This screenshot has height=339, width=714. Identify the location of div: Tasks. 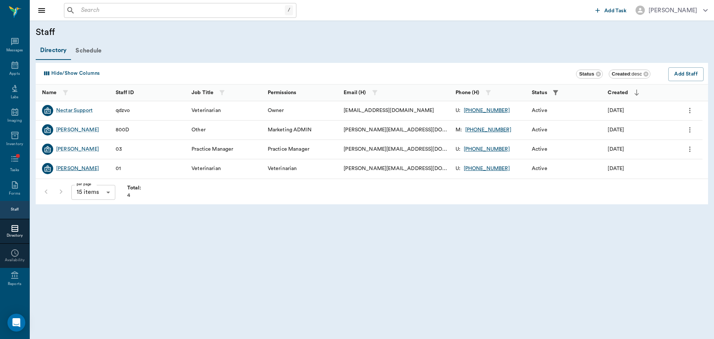
(14, 170).